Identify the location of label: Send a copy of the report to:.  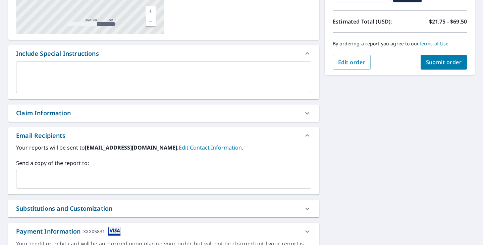
(164, 163).